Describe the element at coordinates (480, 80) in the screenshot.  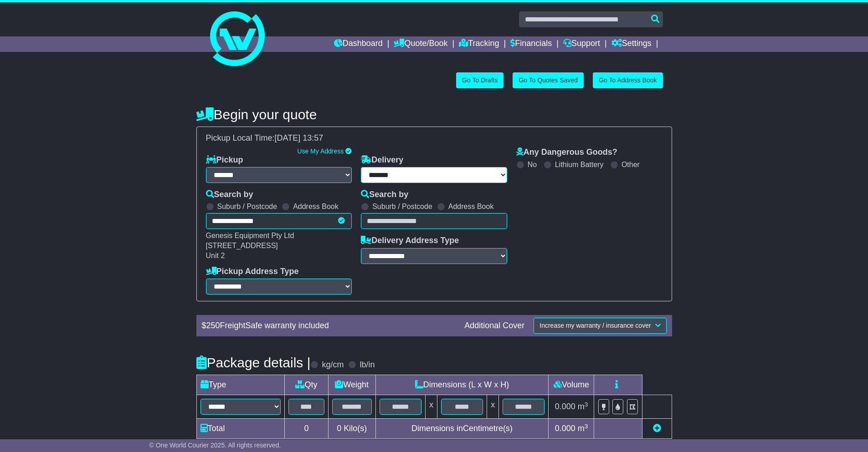
I see `a: Go To Drafts` at that location.